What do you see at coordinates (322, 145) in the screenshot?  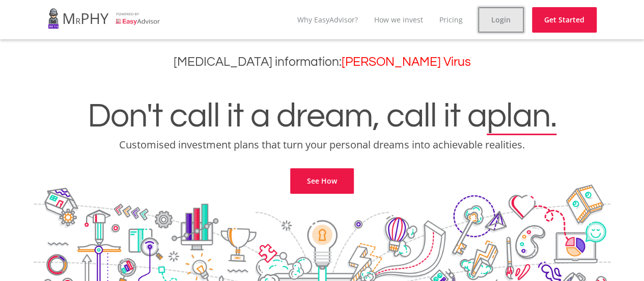 I see `p: Customised investment plans that turn your personal dreams into achievable realities.` at bounding box center [322, 145].